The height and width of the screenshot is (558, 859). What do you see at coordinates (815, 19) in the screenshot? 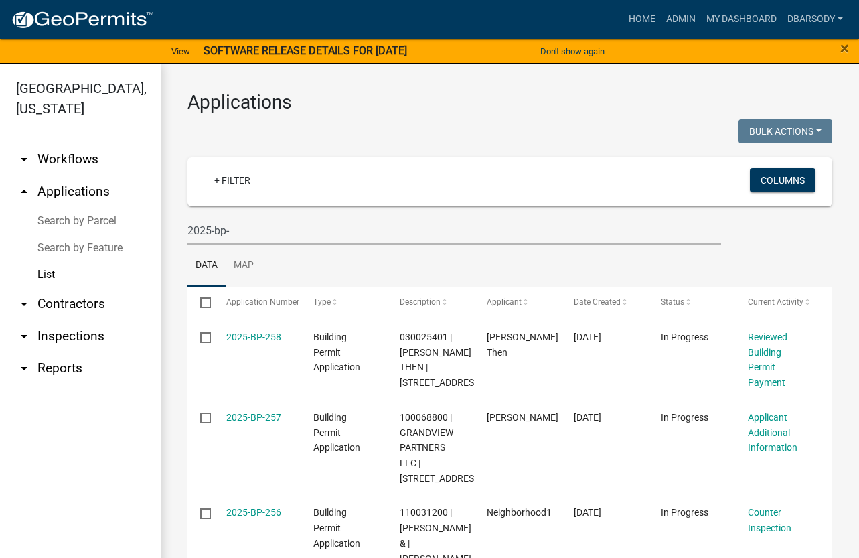
I see `a: Dbarsody` at bounding box center [815, 19].